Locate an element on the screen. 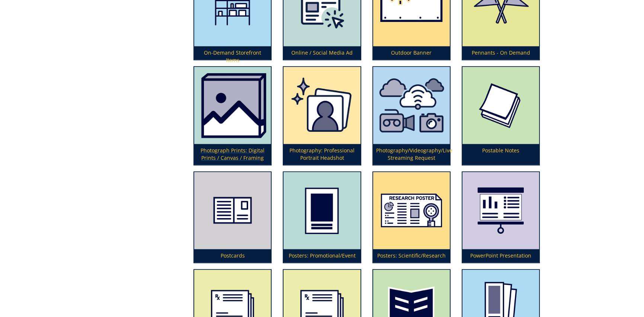  p: Photography/Videography/Live Streaming Request is located at coordinates (412, 154).